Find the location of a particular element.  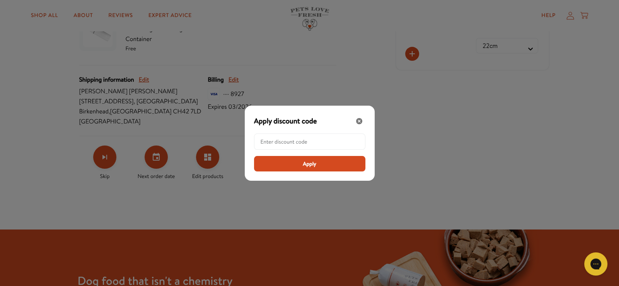

button: Gorgias live chat is located at coordinates (15, 14).